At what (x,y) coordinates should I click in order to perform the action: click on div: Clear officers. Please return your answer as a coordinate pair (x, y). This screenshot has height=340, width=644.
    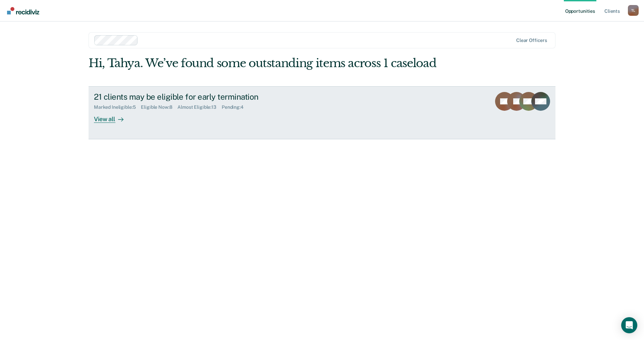
    Looking at the image, I should click on (532, 40).